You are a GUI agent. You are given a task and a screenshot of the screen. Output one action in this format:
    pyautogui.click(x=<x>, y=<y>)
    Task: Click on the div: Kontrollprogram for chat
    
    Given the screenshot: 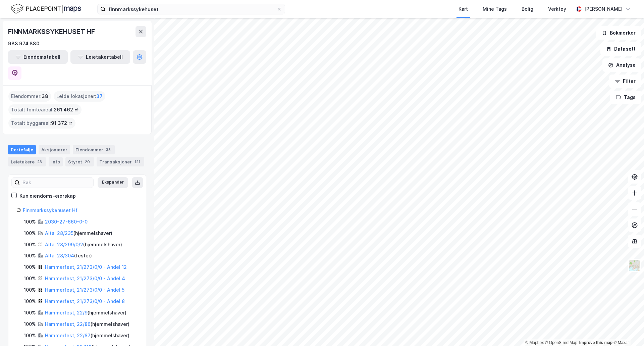 What is the action you would take?
    pyautogui.click(x=627, y=330)
    